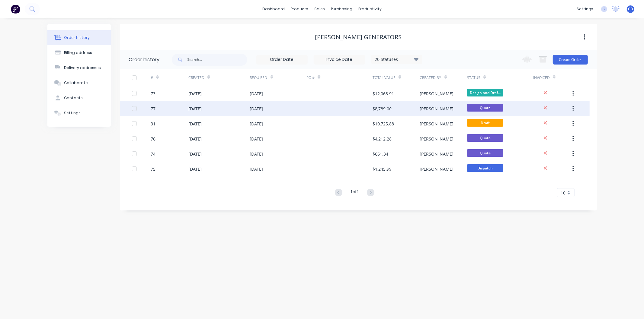 The height and width of the screenshot is (319, 644). I want to click on div: productivity, so click(370, 9).